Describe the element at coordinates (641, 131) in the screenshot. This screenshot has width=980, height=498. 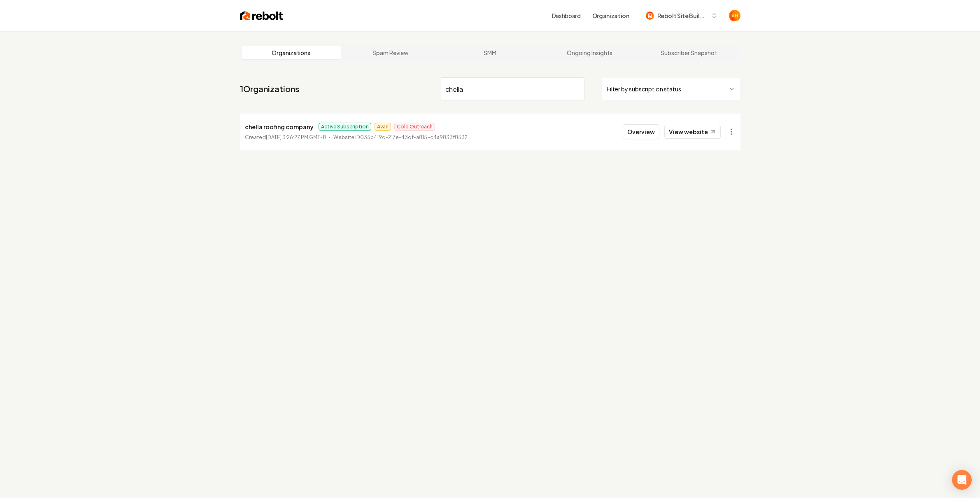
I see `button: Overview` at that location.